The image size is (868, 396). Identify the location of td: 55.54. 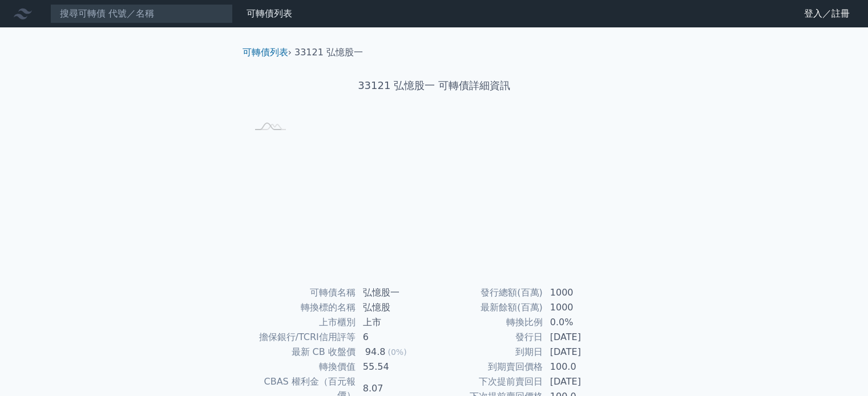
(395, 368).